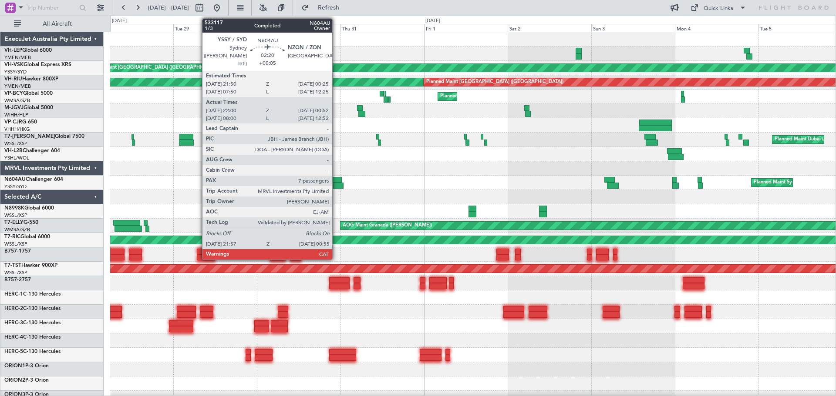 The image size is (836, 396). I want to click on a: VH-L2BChallenger 604, so click(32, 151).